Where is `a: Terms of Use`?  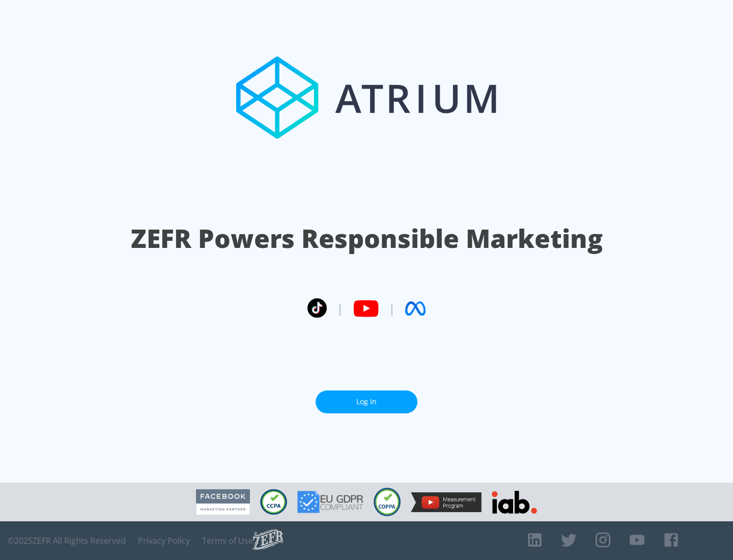 a: Terms of Use is located at coordinates (228, 540).